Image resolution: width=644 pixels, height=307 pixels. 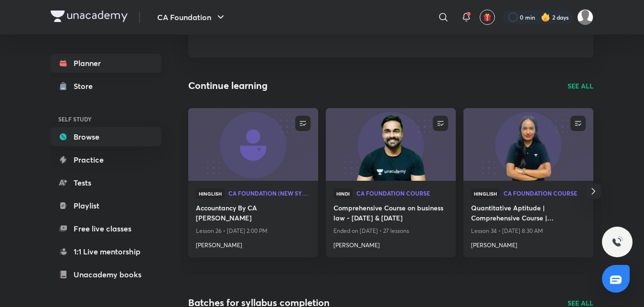 What do you see at coordinates (106, 160) in the screenshot?
I see `a: Practice` at bounding box center [106, 160].